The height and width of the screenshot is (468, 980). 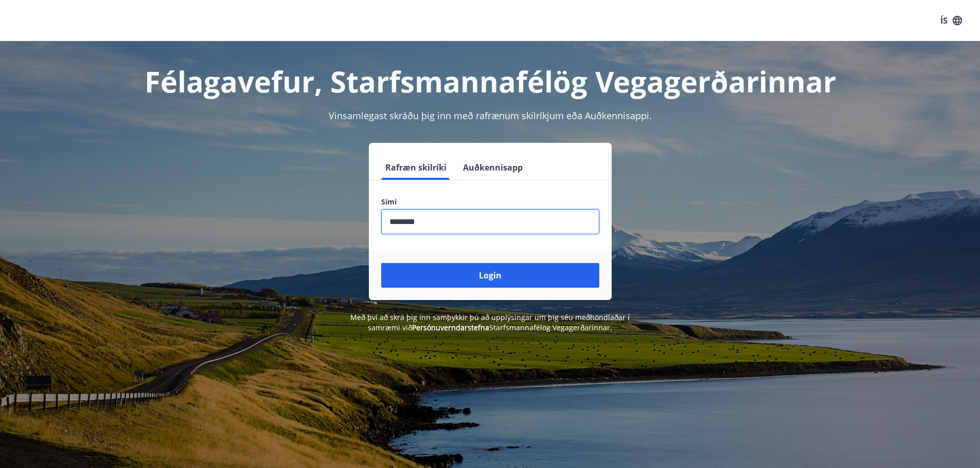 What do you see at coordinates (951, 20) in the screenshot?
I see `button: ÍS` at bounding box center [951, 20].